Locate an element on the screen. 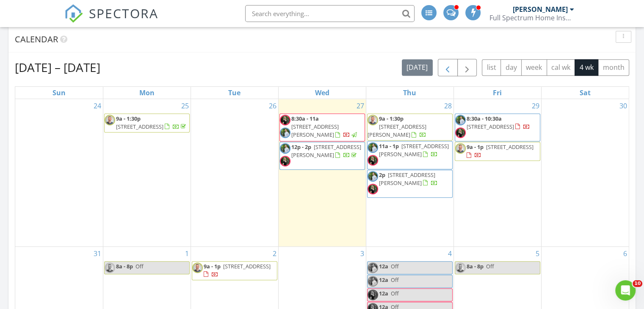 The width and height of the screenshot is (644, 309). input: Search everything... is located at coordinates (330, 14).